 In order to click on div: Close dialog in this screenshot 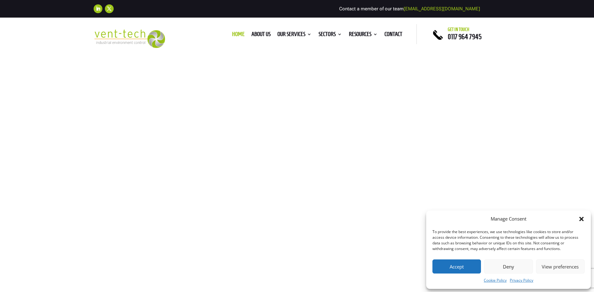, I will do `click(581, 219)`.